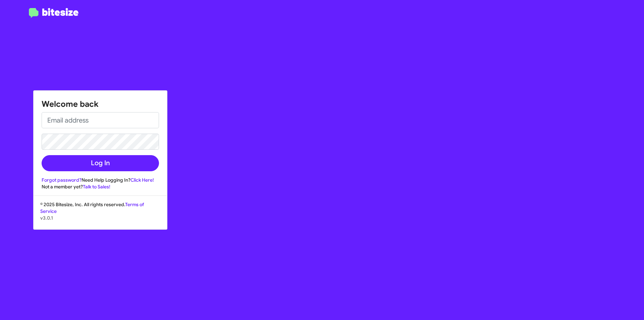  Describe the element at coordinates (143, 180) in the screenshot. I see `a: Click Here!` at that location.